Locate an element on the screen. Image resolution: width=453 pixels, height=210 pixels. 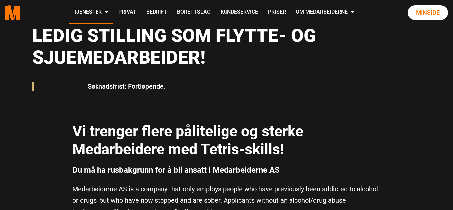
a: Minside is located at coordinates (427, 13).